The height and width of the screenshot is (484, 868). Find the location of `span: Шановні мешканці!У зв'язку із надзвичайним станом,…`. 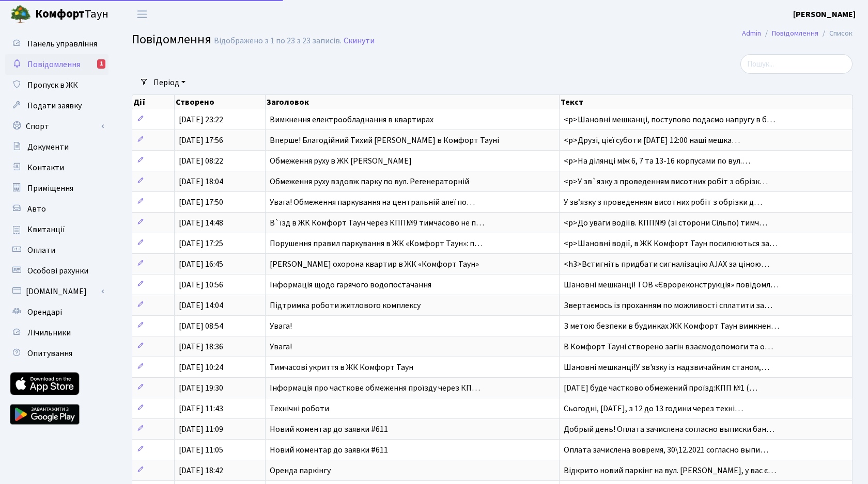

span: Шановні мешканці!У зв'язку із надзвичайним станом,… is located at coordinates (666, 368).